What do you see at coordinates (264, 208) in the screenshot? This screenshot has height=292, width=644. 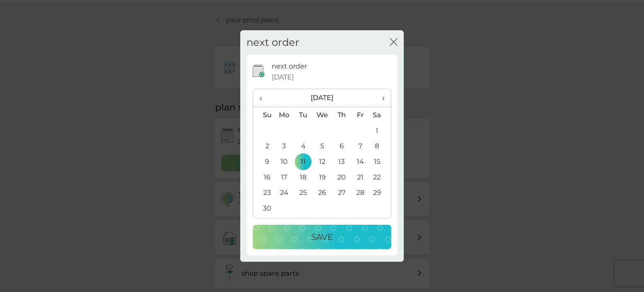 I see `td: 30` at bounding box center [264, 208].